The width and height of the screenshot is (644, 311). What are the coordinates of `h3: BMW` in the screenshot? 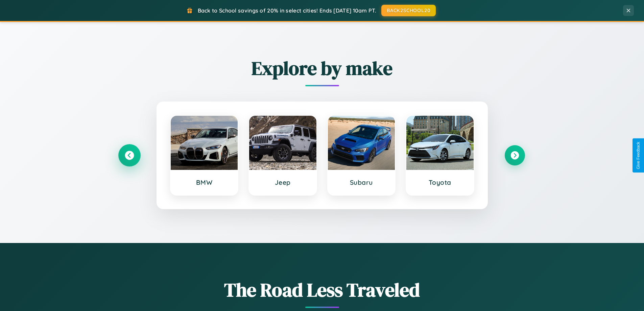 It's located at (204, 182).